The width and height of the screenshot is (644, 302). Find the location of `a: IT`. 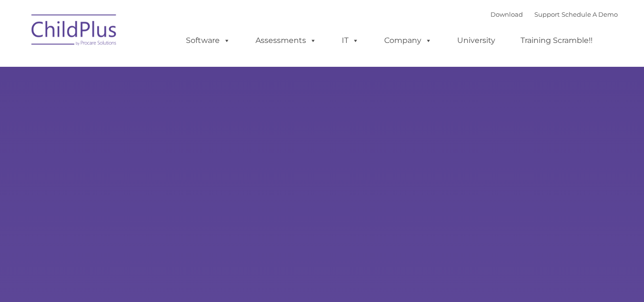

a: IT is located at coordinates (351, 40).